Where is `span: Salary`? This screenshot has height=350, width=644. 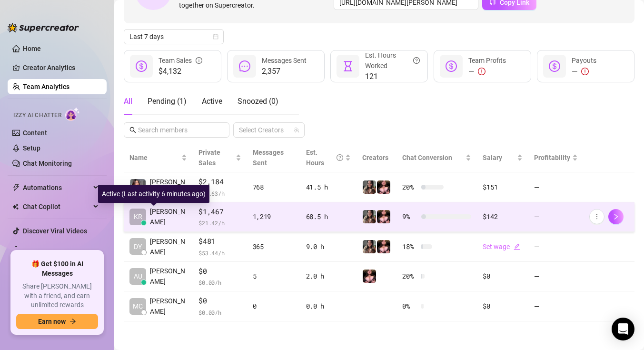
span: Salary is located at coordinates (492, 158).